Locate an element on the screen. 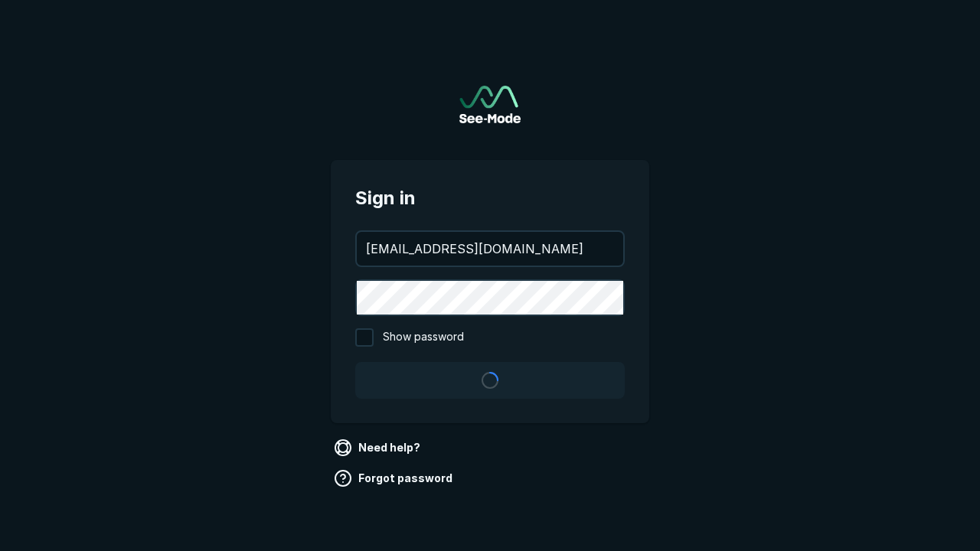  a: Go to sign in is located at coordinates (490, 104).